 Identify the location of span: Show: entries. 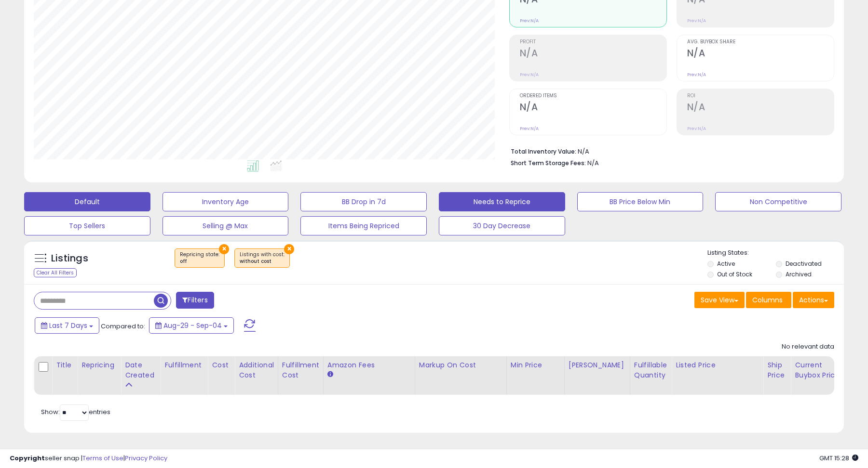
(76, 412).